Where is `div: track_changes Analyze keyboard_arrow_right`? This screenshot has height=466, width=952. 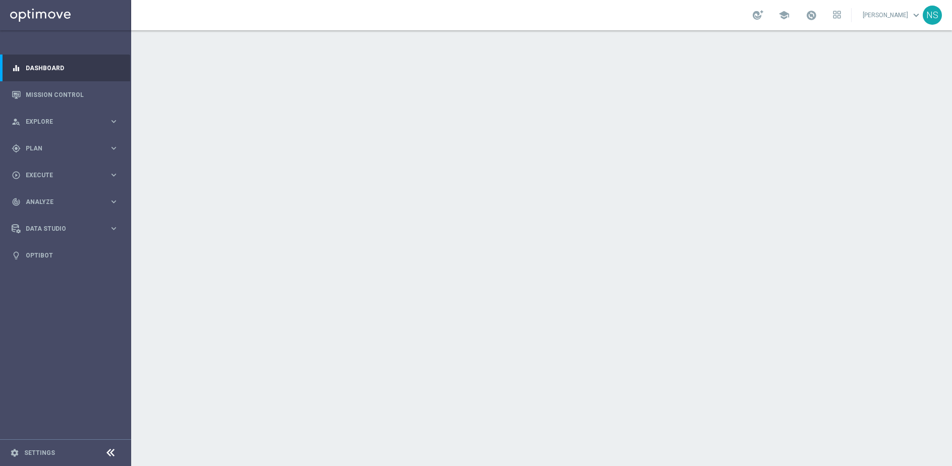 div: track_changes Analyze keyboard_arrow_right is located at coordinates (65, 202).